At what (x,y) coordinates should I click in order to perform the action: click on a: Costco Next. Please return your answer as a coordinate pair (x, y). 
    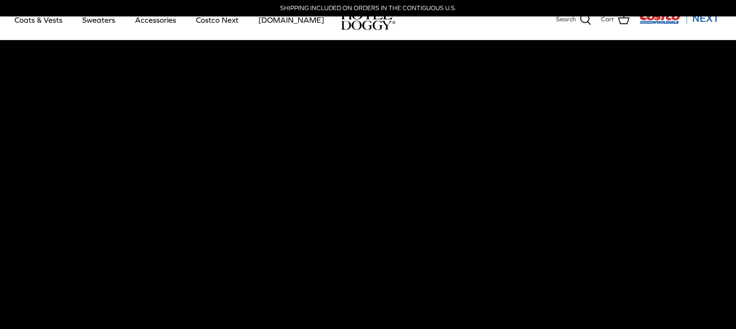
    Looking at the image, I should click on (217, 20).